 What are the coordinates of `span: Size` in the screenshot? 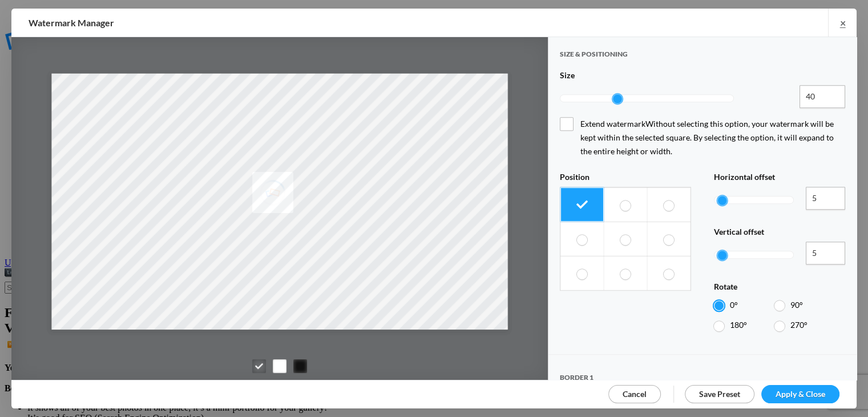 It's located at (567, 78).